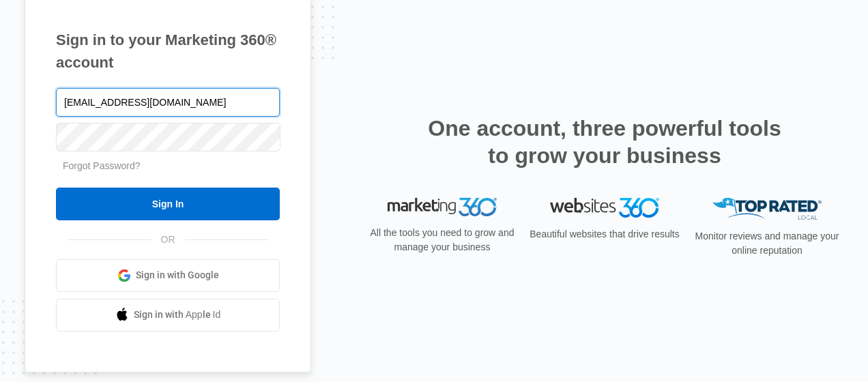  I want to click on img: Top Rated Local, so click(767, 209).